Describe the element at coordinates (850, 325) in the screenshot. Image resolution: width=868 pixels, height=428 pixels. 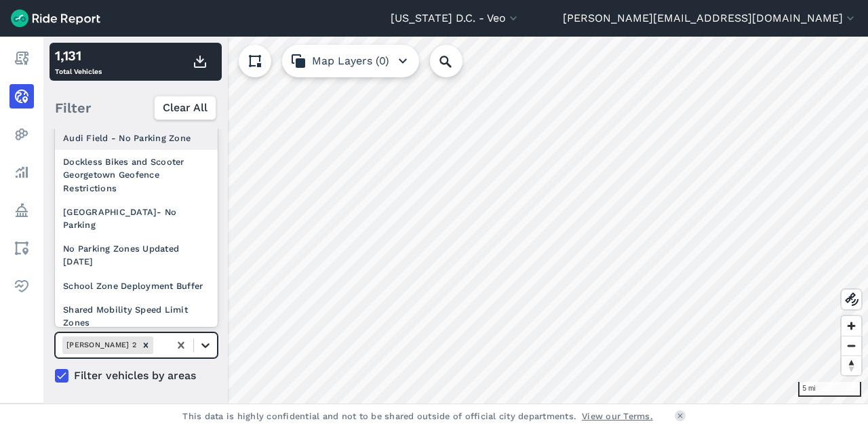
I see `button: Zoom in` at that location.